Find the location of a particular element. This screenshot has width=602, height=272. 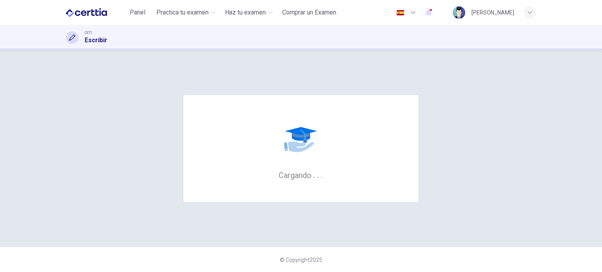

a: Comprar un Examen is located at coordinates (309, 13).